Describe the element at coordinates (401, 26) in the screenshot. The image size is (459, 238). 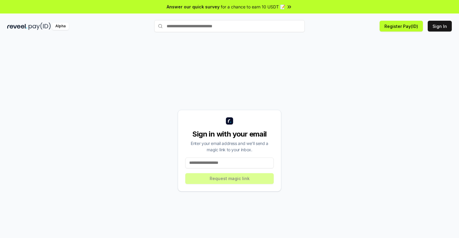
I see `button: Register Pay(ID)` at that location.